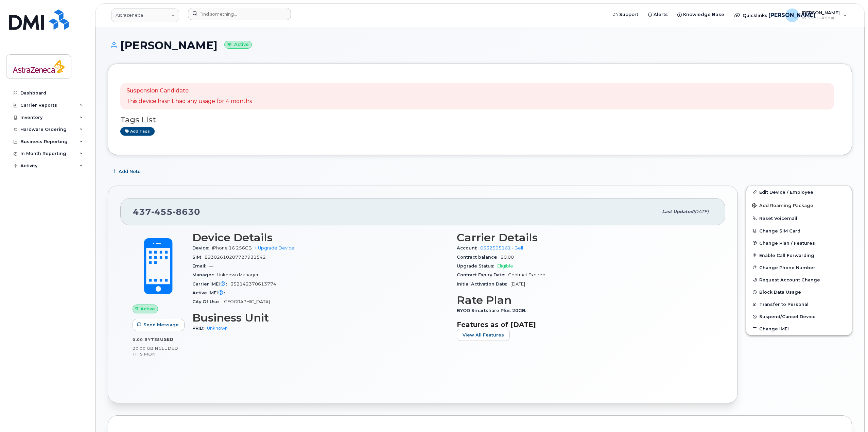  I want to click on button: Add Roaming Package, so click(799, 205).